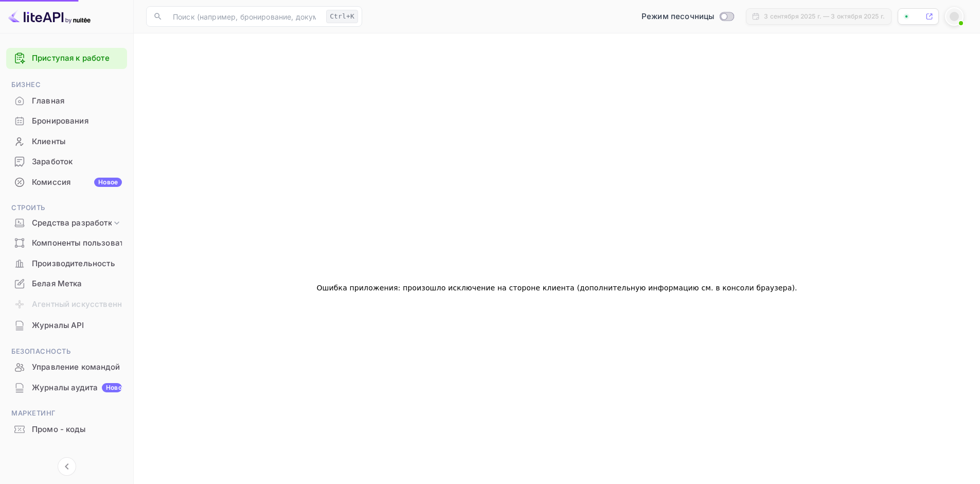  What do you see at coordinates (33, 413) in the screenshot?
I see `ya-tr-span: Маркетинг` at bounding box center [33, 413].